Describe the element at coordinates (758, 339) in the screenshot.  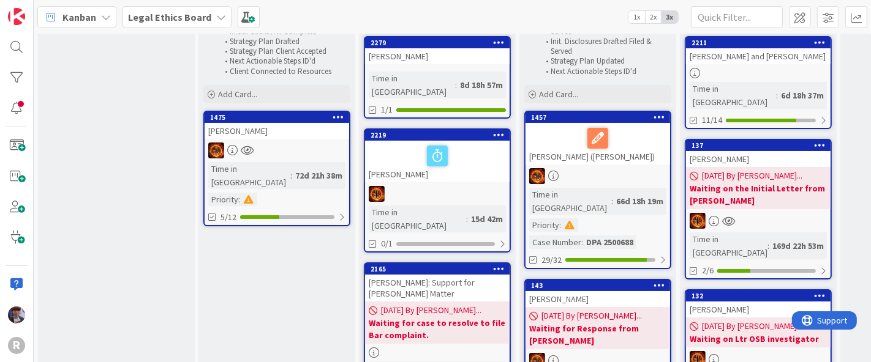
I see `b: Waiting on Ltr OSB investigator` at that location.